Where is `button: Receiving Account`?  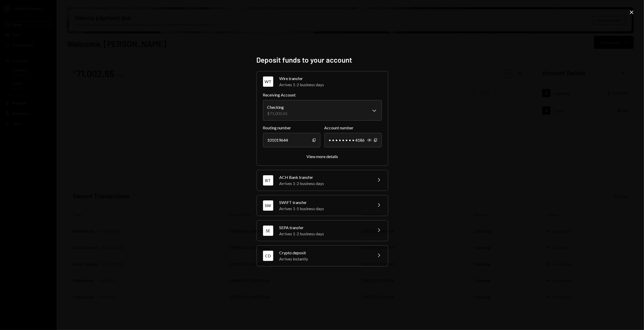
button: Receiving Account is located at coordinates (323, 110).